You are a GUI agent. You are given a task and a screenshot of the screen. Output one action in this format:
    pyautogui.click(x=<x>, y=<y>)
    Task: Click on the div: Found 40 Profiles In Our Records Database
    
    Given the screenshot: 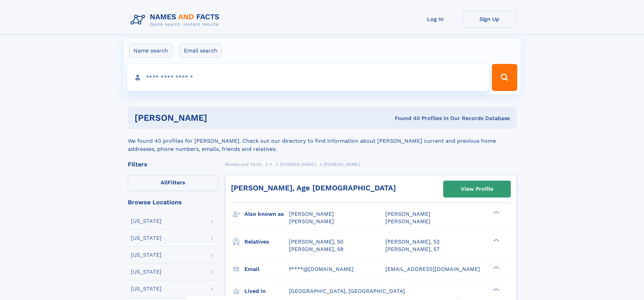 What is the action you would take?
    pyautogui.click(x=405, y=118)
    